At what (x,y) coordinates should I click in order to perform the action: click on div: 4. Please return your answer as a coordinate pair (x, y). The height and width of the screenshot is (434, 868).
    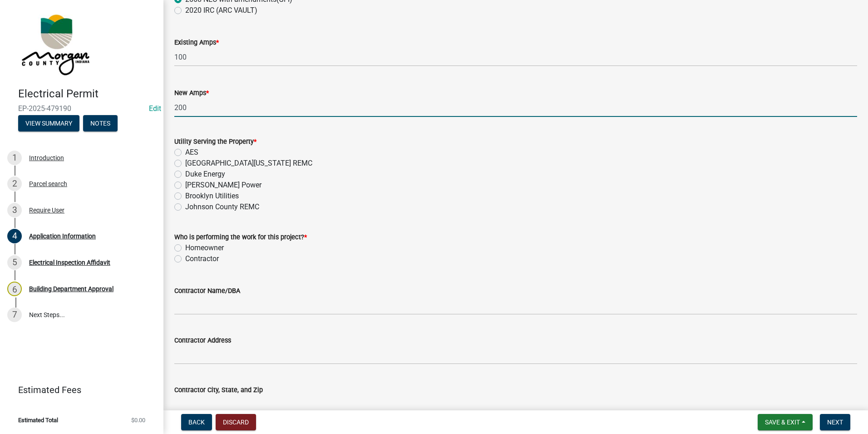
    Looking at the image, I should click on (15, 236).